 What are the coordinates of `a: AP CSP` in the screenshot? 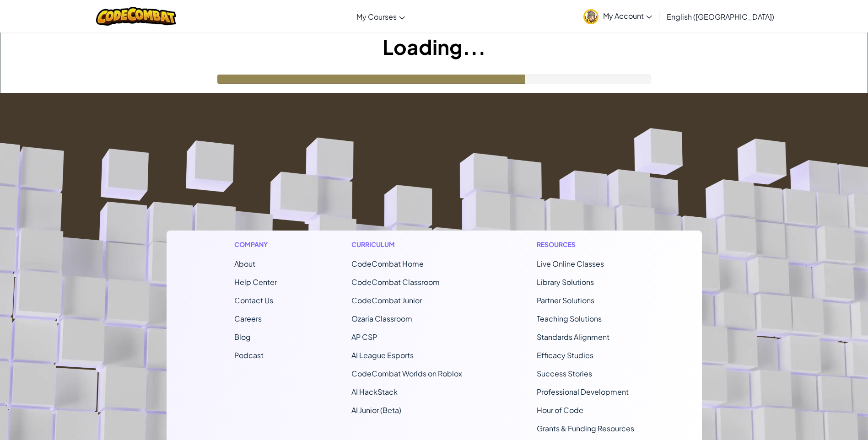 It's located at (364, 337).